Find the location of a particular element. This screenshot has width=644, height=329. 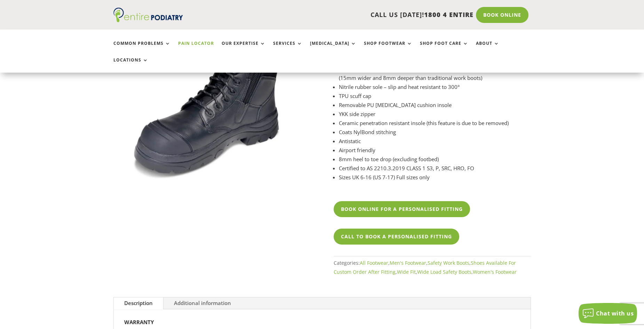

a: Shop Foot Care is located at coordinates (444, 48).